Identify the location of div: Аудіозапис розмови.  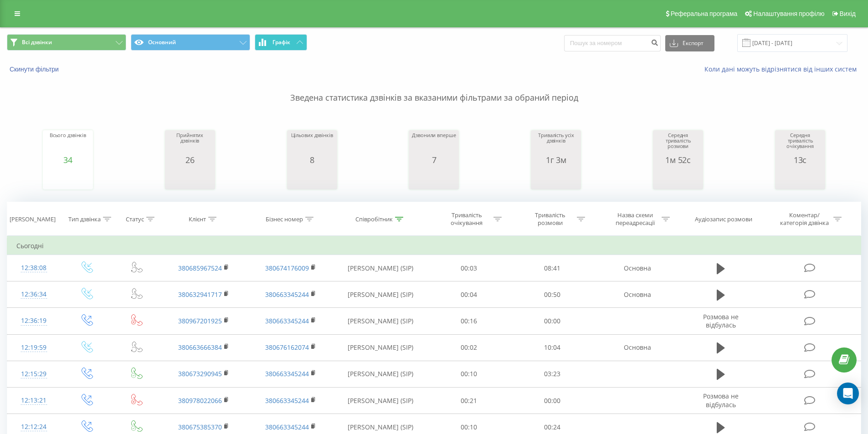
(724, 219).